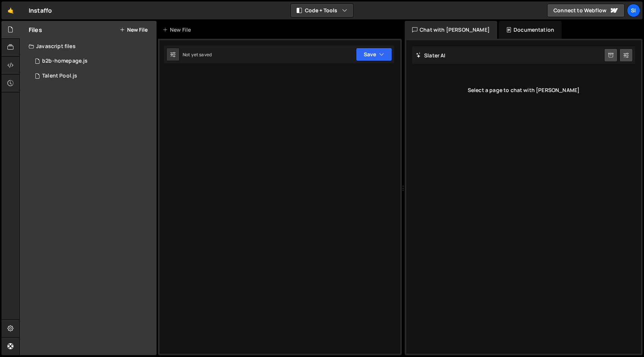  I want to click on div: Javascript files, so click(88, 46).